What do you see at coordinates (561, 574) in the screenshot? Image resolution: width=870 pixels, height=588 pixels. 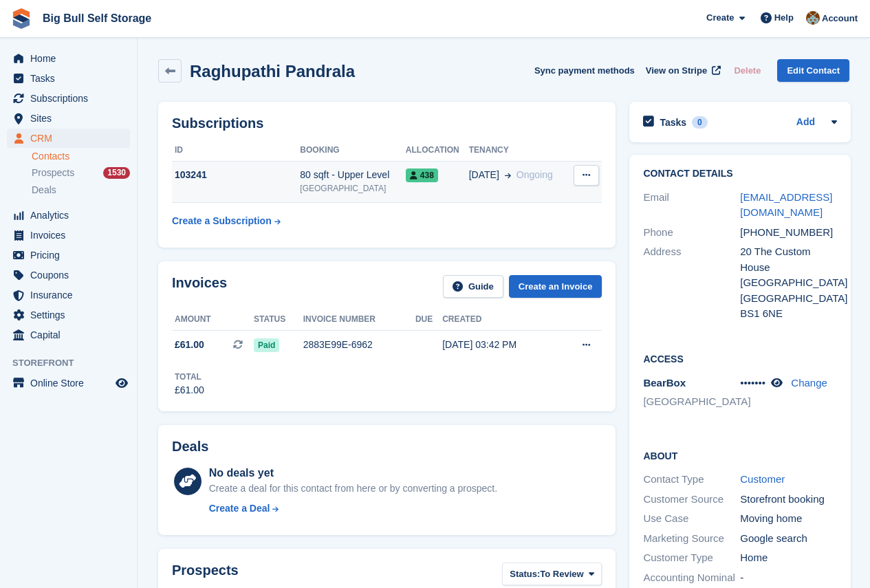 I see `span: To Review` at bounding box center [561, 574].